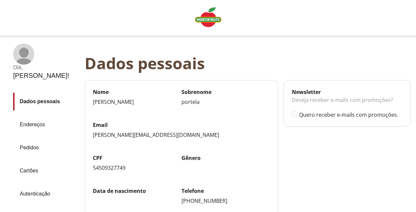 The height and width of the screenshot is (212, 416). What do you see at coordinates (250, 63) in the screenshot?
I see `div: Dados pessoais` at bounding box center [250, 63].